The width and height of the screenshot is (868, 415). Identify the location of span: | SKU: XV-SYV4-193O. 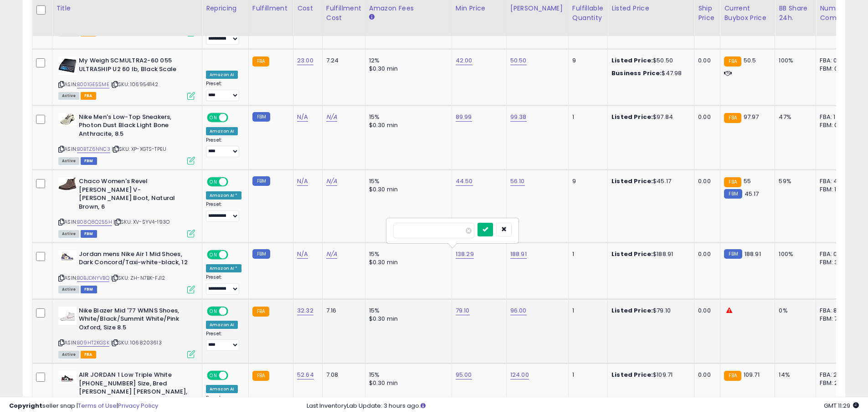
(141, 222).